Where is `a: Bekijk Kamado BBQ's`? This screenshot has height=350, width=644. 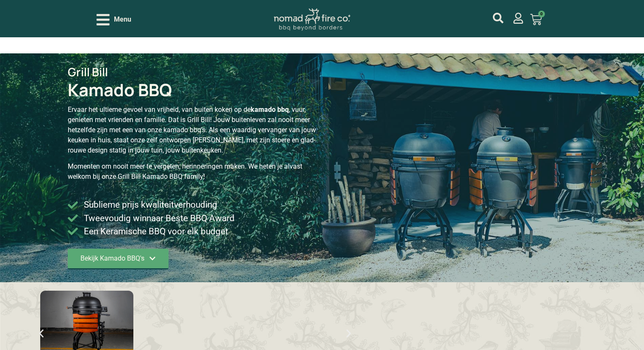 a: Bekijk Kamado BBQ's is located at coordinates (118, 259).